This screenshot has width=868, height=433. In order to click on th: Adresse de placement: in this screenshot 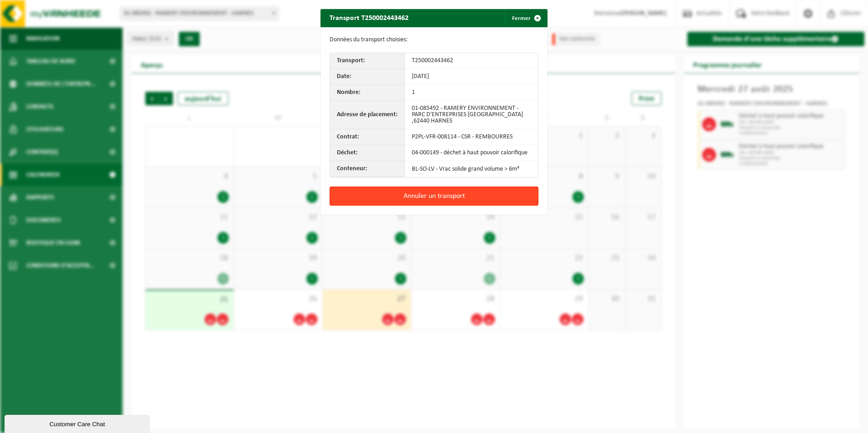, I will do `click(367, 115)`.